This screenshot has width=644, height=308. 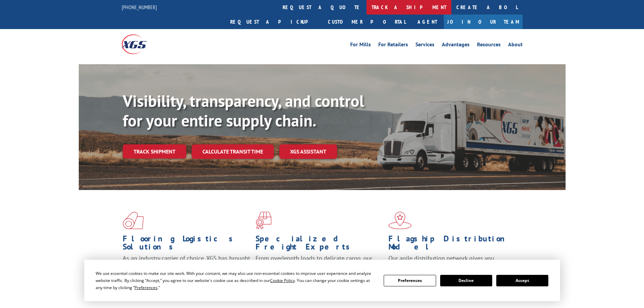 What do you see at coordinates (263, 221) in the screenshot?
I see `img: xgs-icon-focused-on-flooring-red` at bounding box center [263, 221].